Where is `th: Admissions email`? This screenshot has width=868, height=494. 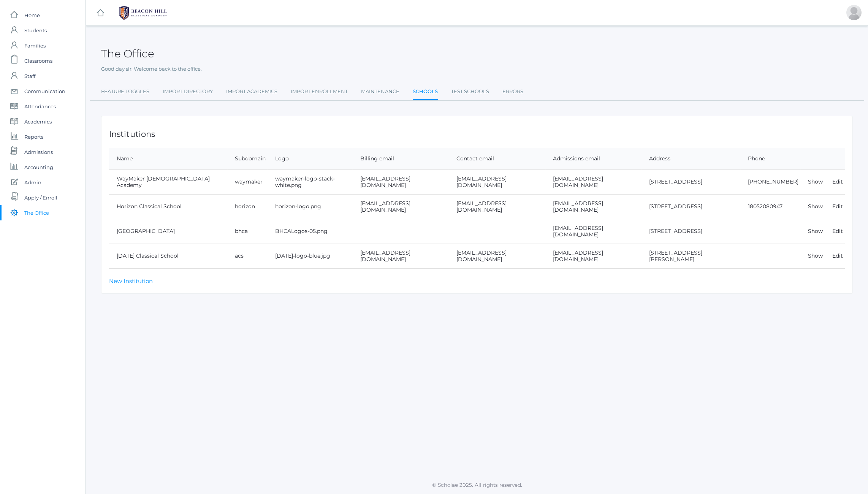 th: Admissions email is located at coordinates (593, 158).